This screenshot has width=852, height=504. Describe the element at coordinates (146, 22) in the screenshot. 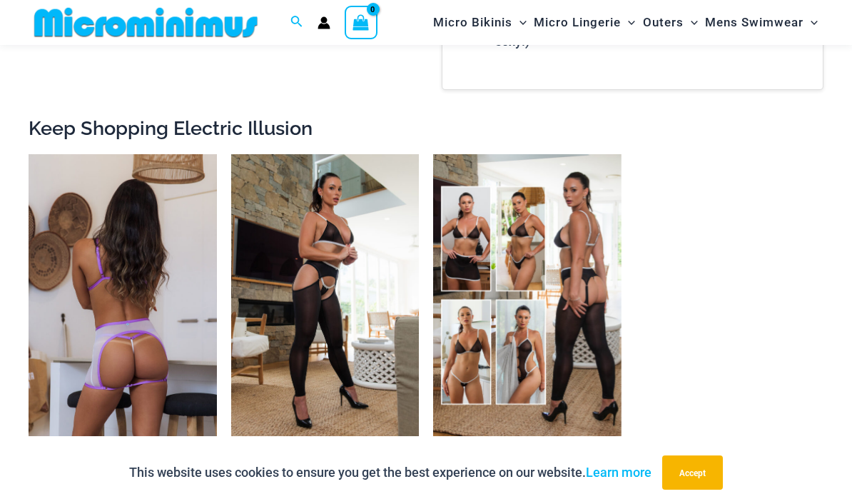

I see `img: MM SHOP LOGO FLAT` at that location.